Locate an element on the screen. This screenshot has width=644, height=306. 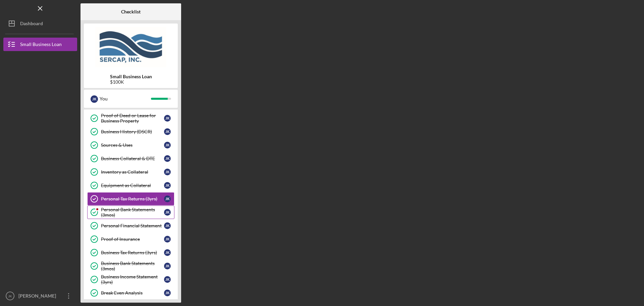
a: Personal Tax Returns (3yrs)JK is located at coordinates (131, 199).